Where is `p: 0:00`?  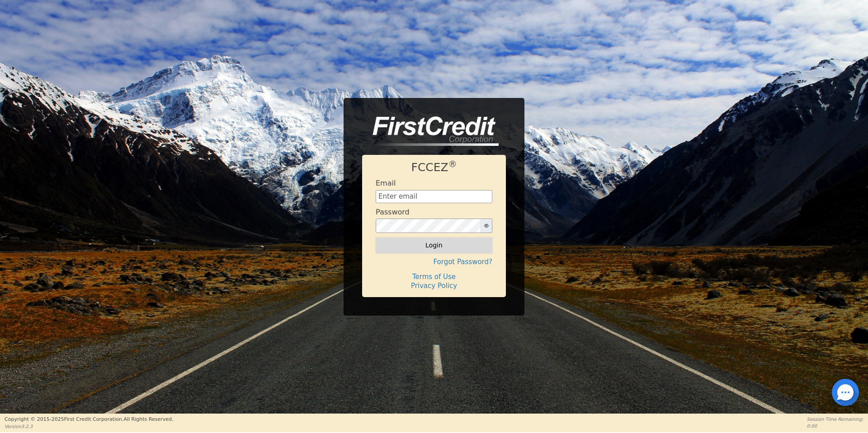 p: 0:00 is located at coordinates (835, 426).